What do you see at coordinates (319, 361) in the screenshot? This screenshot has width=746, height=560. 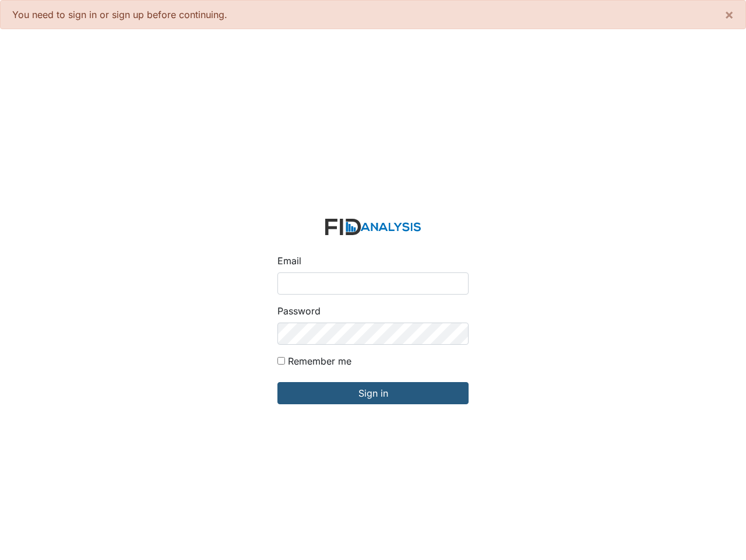 I see `label: Remember me` at bounding box center [319, 361].